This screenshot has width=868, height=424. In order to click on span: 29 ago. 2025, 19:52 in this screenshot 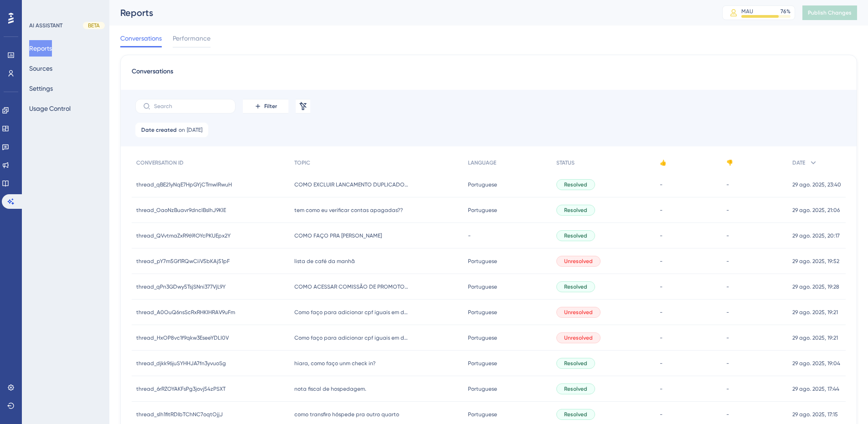, I will do `click(816, 261)`.